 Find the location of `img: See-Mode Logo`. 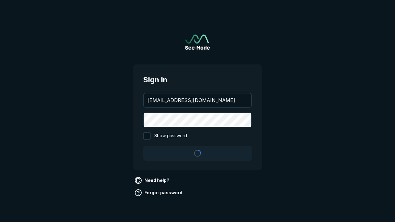

img: See-Mode Logo is located at coordinates (197, 42).